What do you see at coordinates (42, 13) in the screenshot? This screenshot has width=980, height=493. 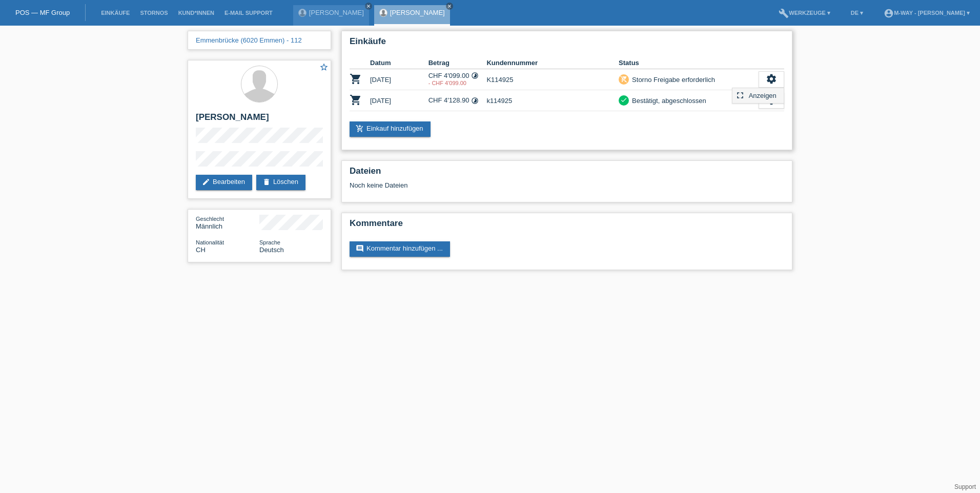 I see `a: POS — MF Group` at bounding box center [42, 13].